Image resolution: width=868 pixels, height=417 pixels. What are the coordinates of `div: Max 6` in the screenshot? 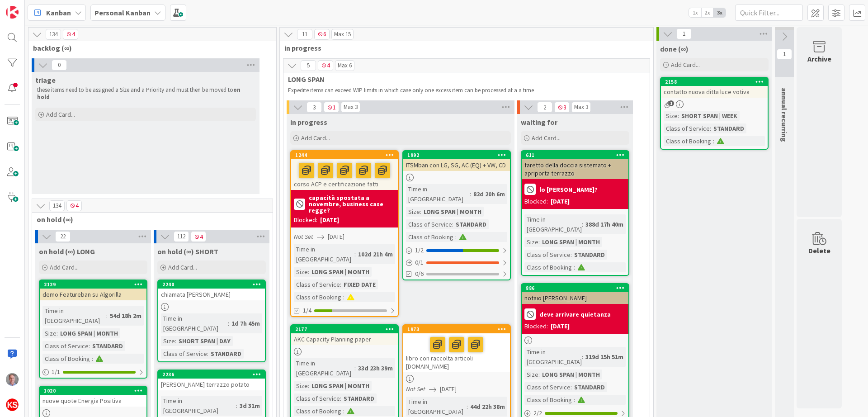 It's located at (344, 66).